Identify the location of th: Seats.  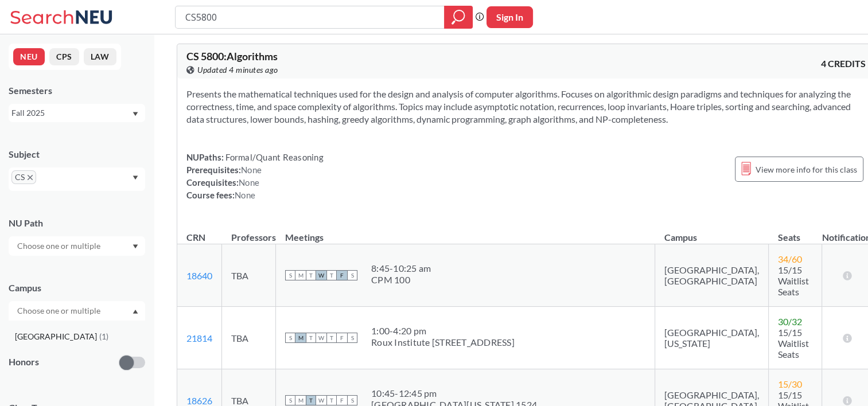
(795, 231).